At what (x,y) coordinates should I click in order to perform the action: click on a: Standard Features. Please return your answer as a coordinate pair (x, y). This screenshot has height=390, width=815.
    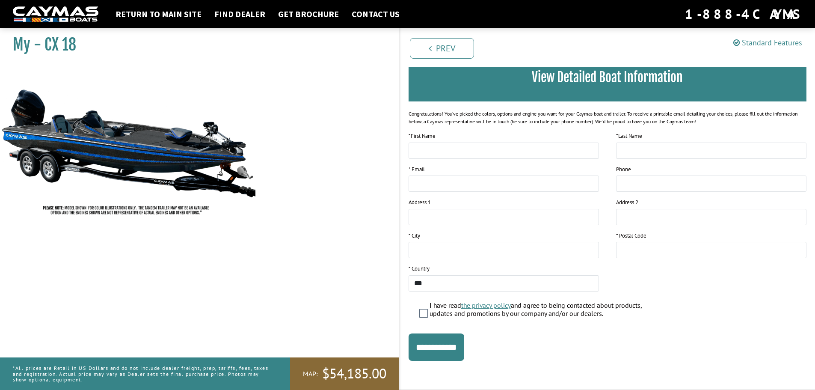
    Looking at the image, I should click on (767, 42).